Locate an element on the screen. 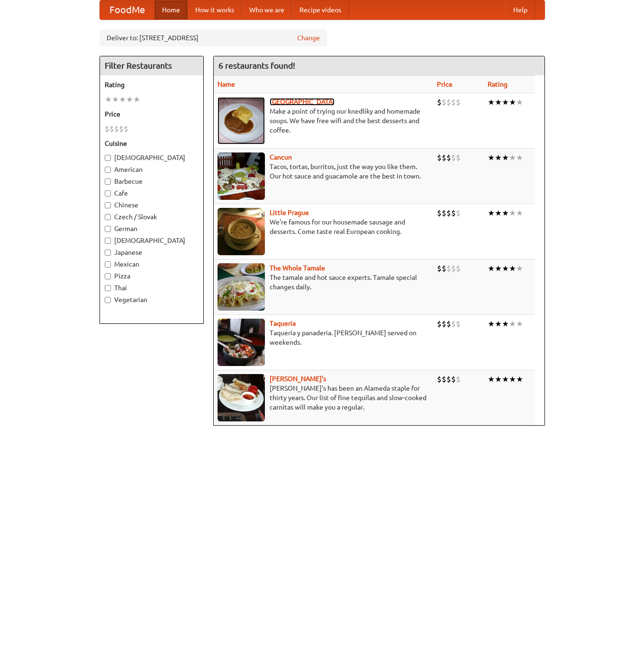  h4: Filter Restaurants is located at coordinates (151, 66).